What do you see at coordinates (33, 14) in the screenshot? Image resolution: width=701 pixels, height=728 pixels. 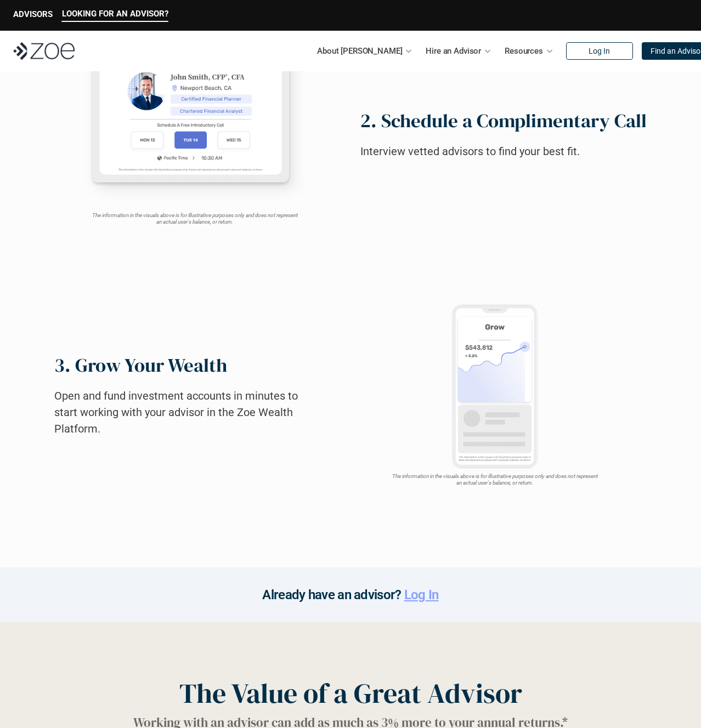 I see `p: ADVISORS` at bounding box center [33, 14].